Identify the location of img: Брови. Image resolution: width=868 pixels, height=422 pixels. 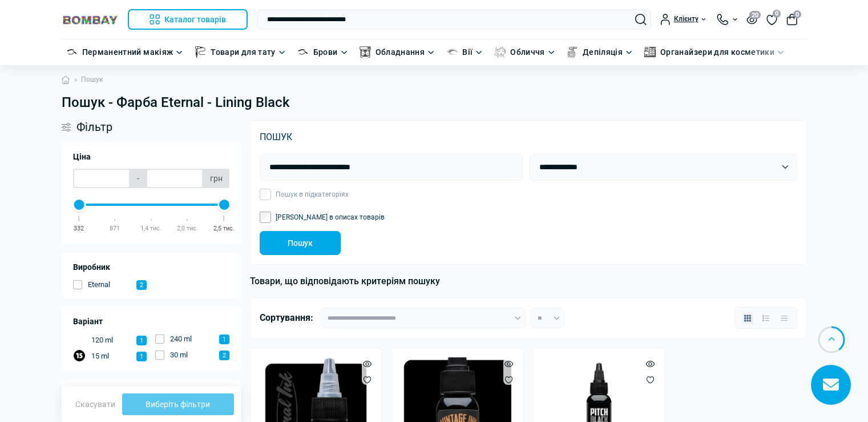
(303, 52).